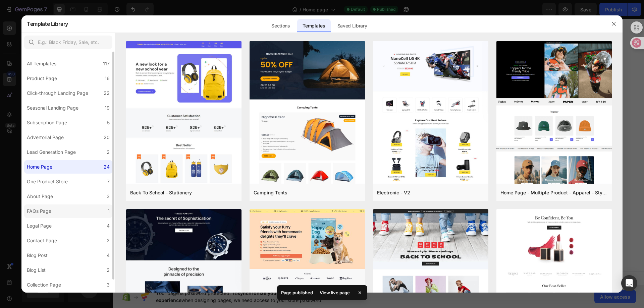 The image size is (644, 308). Describe the element at coordinates (265, 183) in the screenshot. I see `span: Add section` at that location.